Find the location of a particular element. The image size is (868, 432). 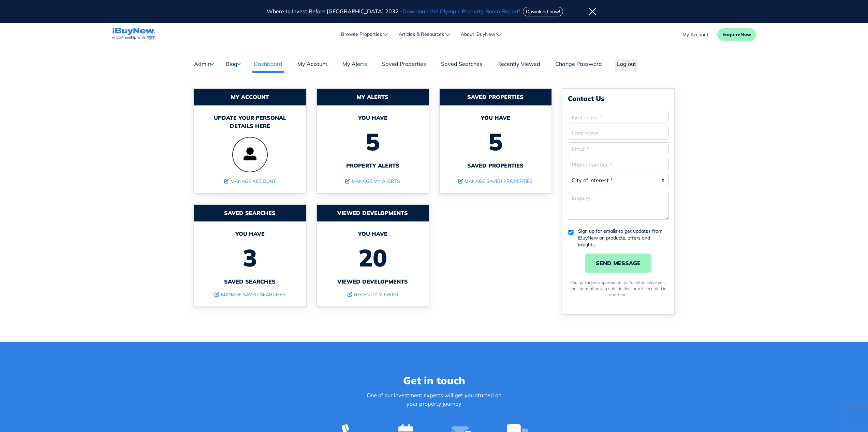

span: 20 is located at coordinates (373, 257).